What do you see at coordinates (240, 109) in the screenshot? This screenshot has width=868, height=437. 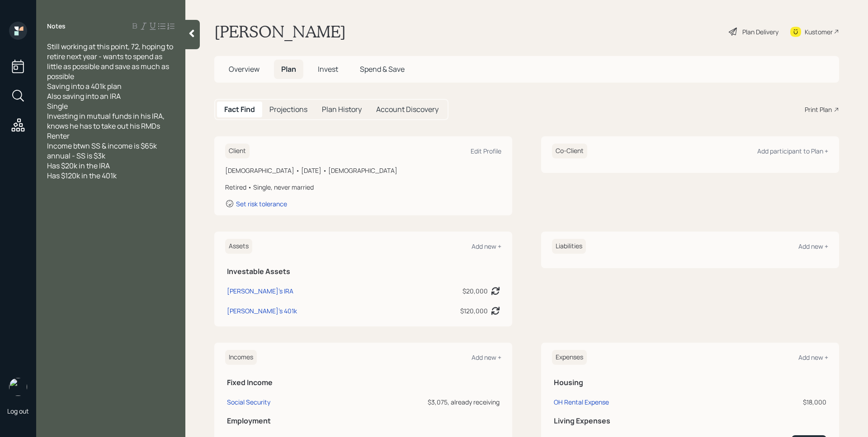 I see `h5: Fact Find` at bounding box center [240, 109].